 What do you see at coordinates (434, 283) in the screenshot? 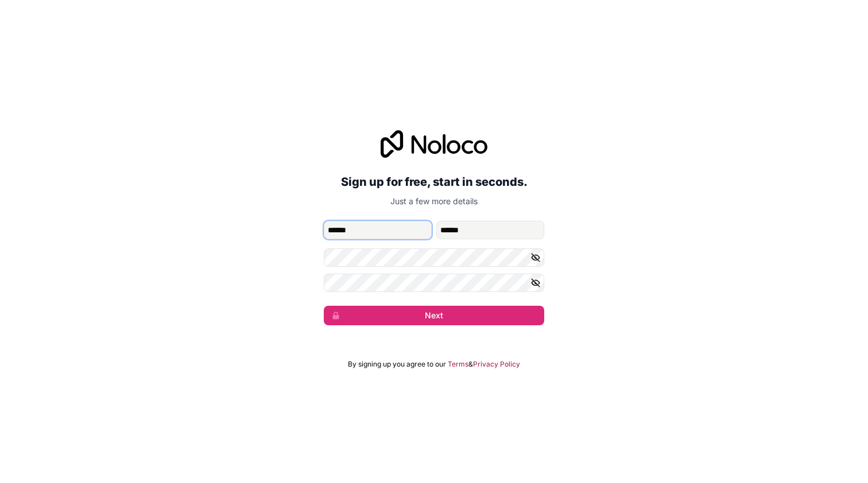
I see `input: Confirm password` at bounding box center [434, 283].